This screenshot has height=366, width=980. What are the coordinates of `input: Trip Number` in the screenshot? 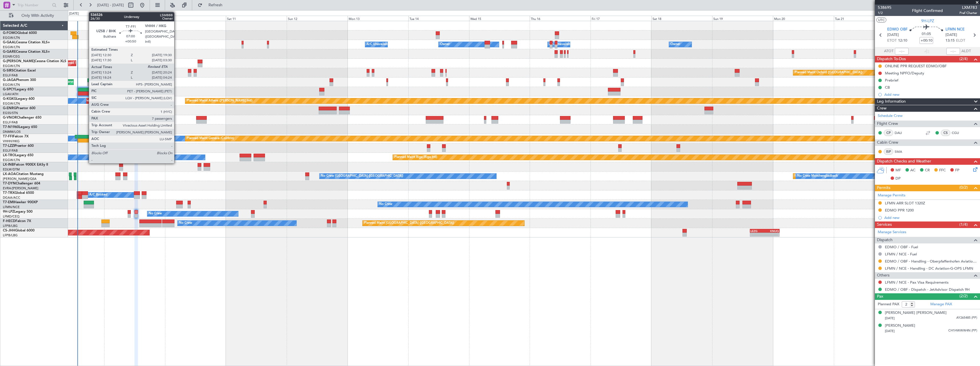 It's located at (34, 5).